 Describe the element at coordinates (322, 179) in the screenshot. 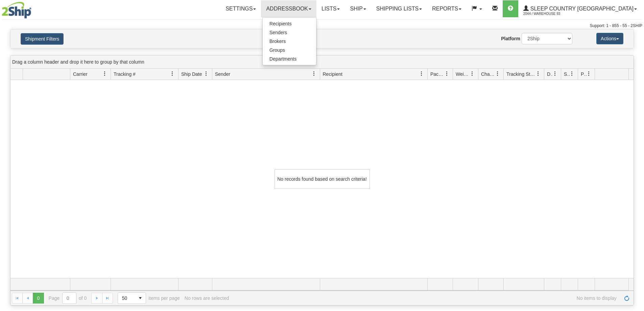

I see `div: No records found based on search criteria!` at that location.